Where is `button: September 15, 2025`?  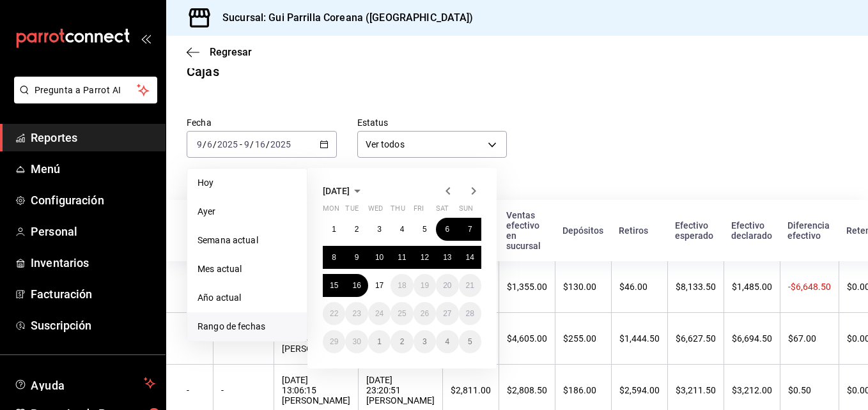 button: September 15, 2025 is located at coordinates (333, 285).